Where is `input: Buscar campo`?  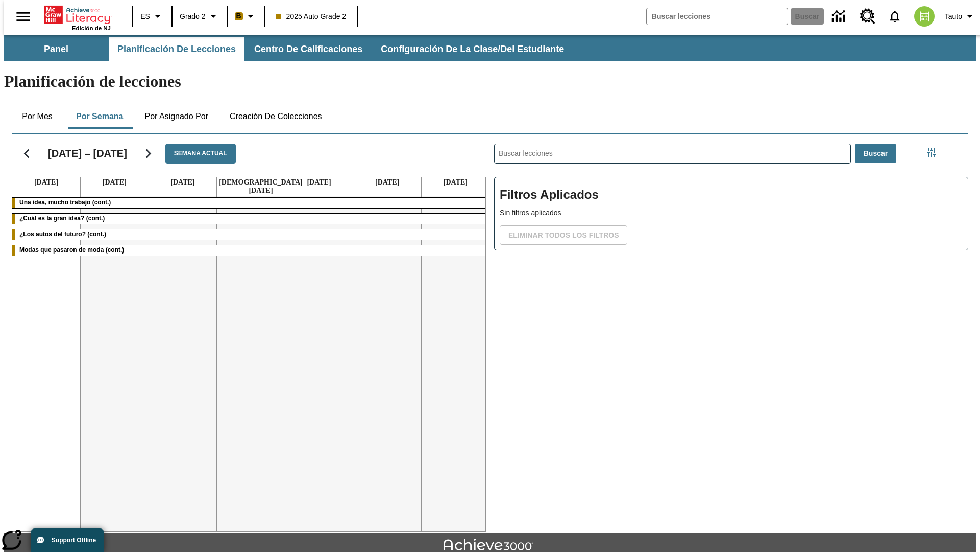
input: Buscar campo is located at coordinates (717, 17).